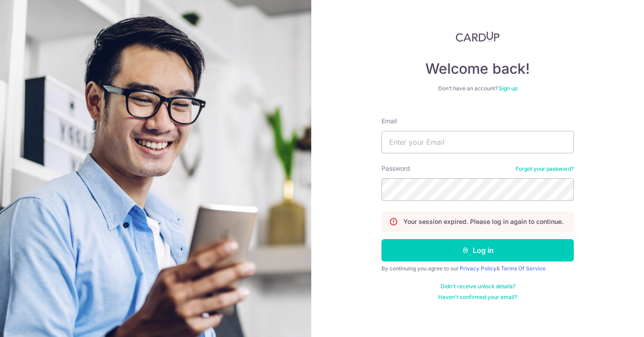 Image resolution: width=644 pixels, height=337 pixels. Describe the element at coordinates (478, 297) in the screenshot. I see `a: Haven't confirmed your email?` at that location.